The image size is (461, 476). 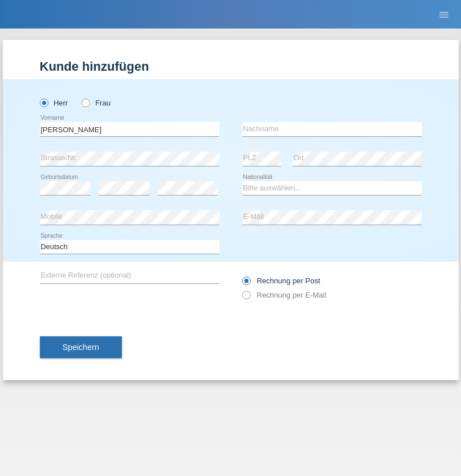 I want to click on label: Rechnung per Post, so click(x=281, y=281).